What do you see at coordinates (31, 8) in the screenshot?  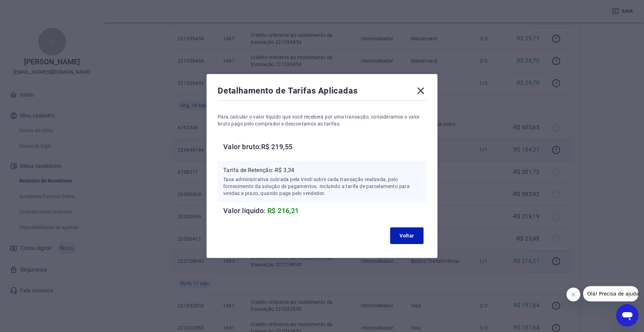 I see `span: Olá! Precisa de ajuda?` at bounding box center [31, 8].